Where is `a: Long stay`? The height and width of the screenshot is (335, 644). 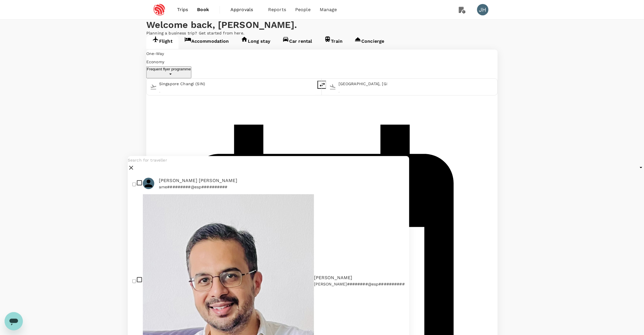
a: Long stay is located at coordinates (255, 42).